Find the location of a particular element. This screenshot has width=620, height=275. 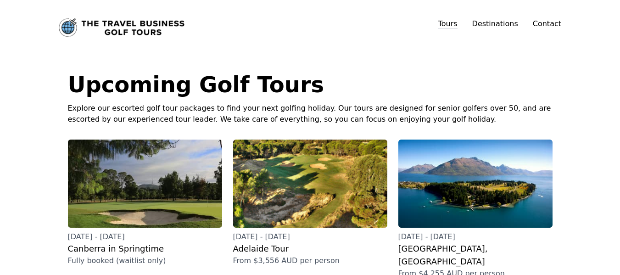

img: The Travel Business Golf Tours logo is located at coordinates (122, 28).